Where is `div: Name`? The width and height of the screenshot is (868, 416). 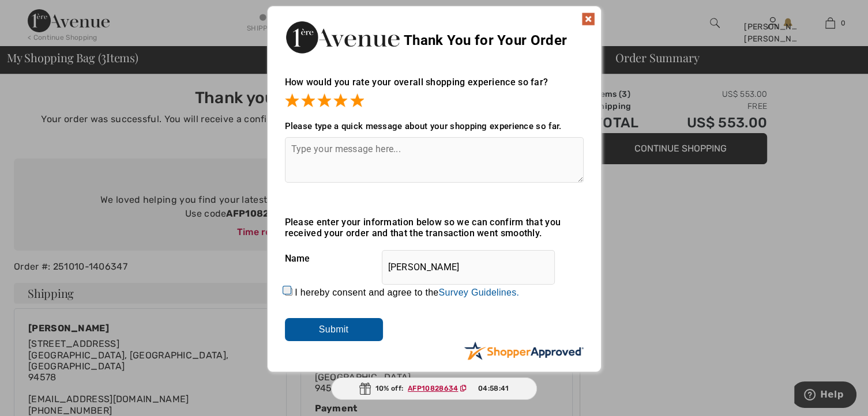 div: Name is located at coordinates (434, 259).